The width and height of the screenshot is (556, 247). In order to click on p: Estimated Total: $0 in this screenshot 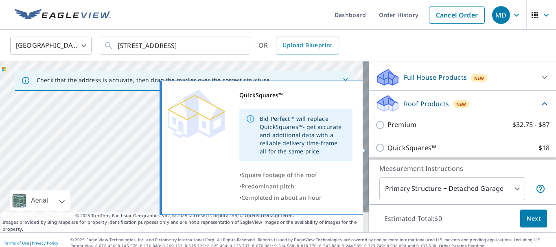, I will do `click(413, 219)`.